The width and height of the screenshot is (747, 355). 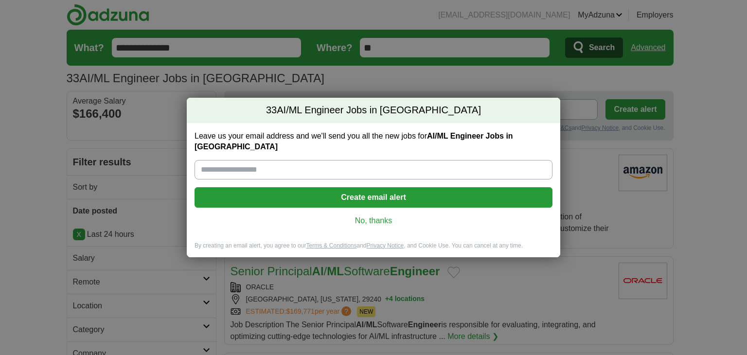 I want to click on div: By creating an email alert, you agree to our and , and Cookie Use. You can cancel at any time., so click(x=374, y=250).